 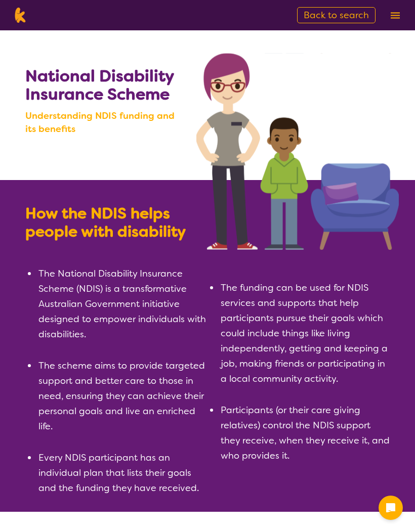 I want to click on b: National Disability Insurance Scheme, so click(x=99, y=85).